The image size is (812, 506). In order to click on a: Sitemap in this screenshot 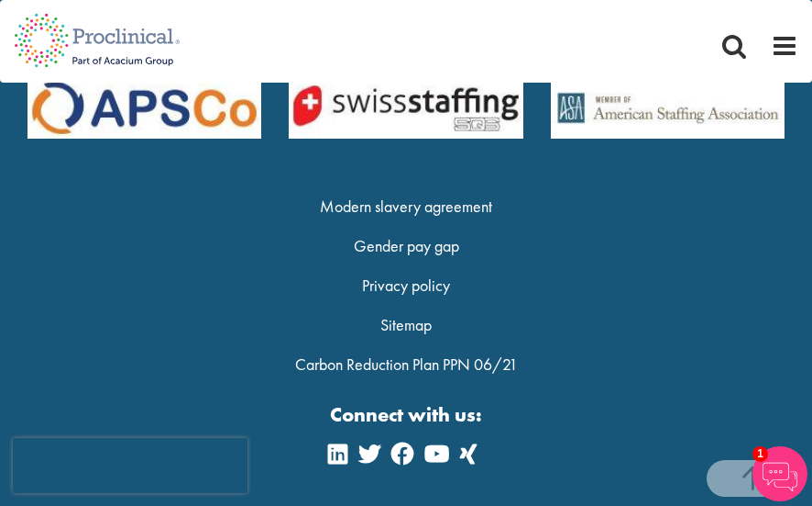, I will do `click(406, 324)`.